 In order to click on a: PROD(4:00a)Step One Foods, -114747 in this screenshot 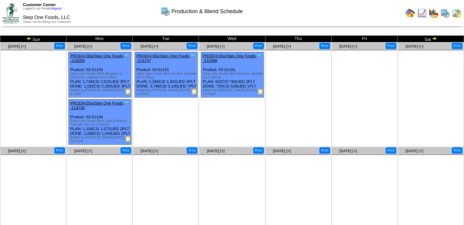, I will do `click(163, 58)`.